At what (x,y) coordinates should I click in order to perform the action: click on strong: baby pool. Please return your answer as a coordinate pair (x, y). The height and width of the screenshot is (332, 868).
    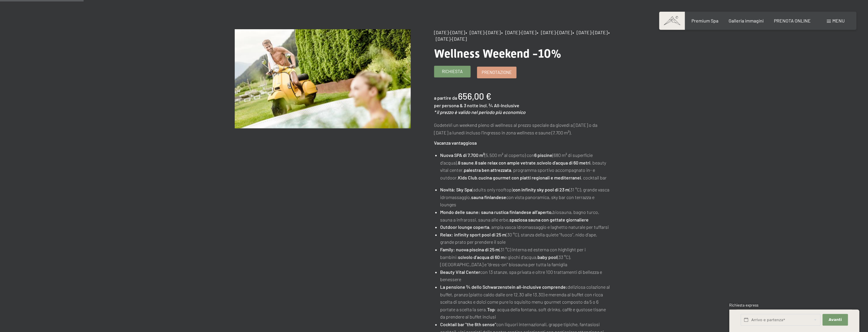
    Looking at the image, I should click on (548, 257).